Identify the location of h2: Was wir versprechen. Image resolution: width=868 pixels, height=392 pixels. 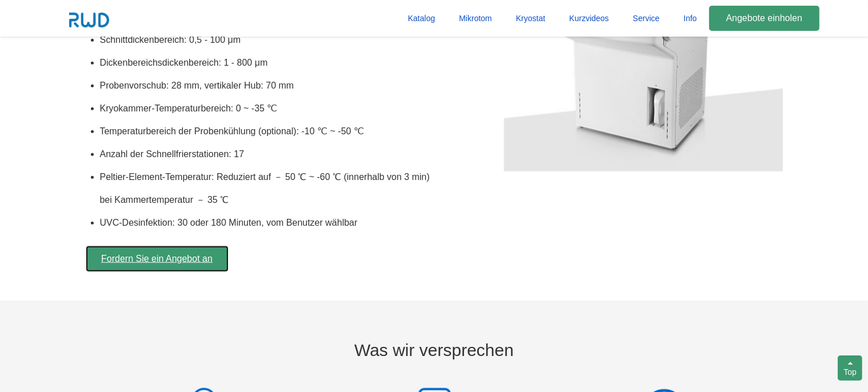
(435, 349).